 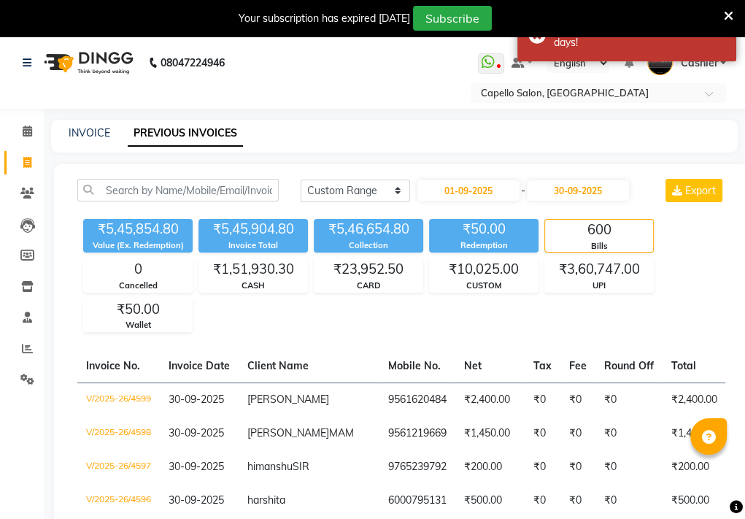 What do you see at coordinates (138, 229) in the screenshot?
I see `div: ₹5,45,854.80` at bounding box center [138, 229].